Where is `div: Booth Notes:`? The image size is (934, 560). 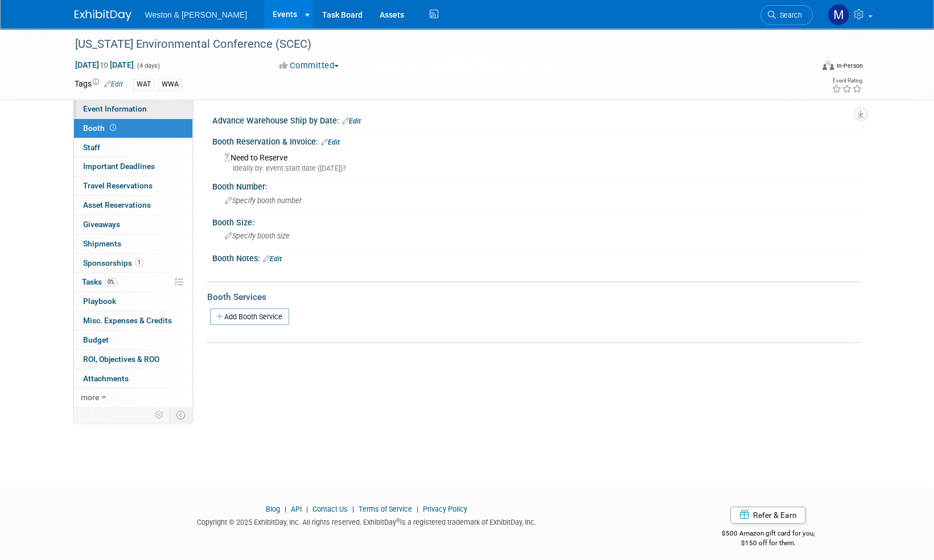
div: Booth Notes: is located at coordinates (536, 257).